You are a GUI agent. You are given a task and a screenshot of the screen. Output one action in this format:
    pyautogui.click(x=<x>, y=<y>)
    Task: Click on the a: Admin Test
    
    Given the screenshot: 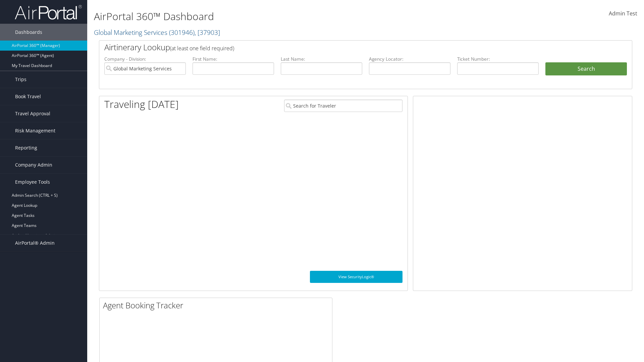 What is the action you would take?
    pyautogui.click(x=623, y=14)
    